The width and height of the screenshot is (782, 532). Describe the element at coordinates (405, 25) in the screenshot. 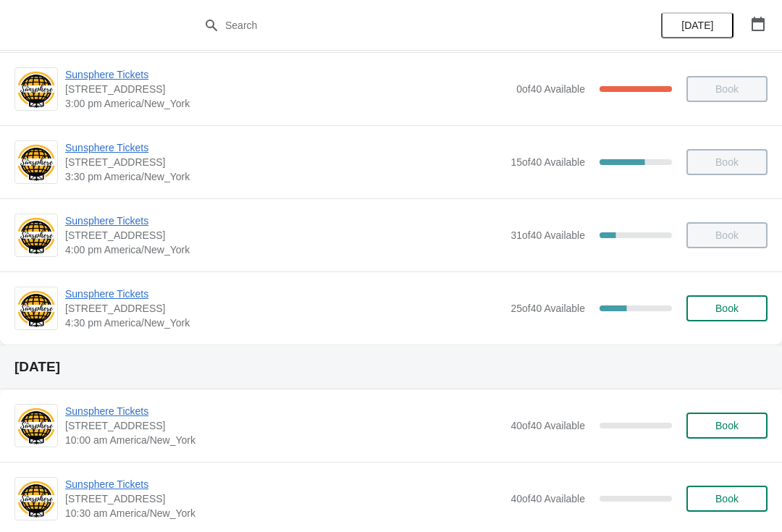

I see `input: Search` at that location.